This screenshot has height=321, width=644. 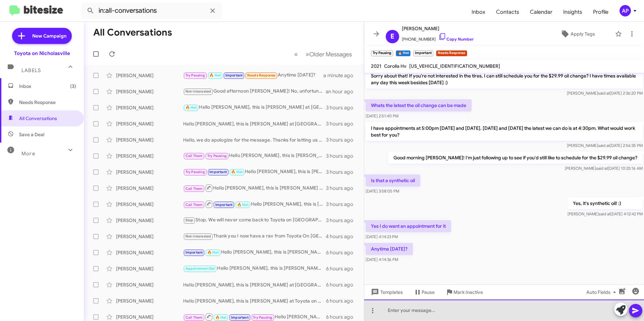 I want to click on button: Pause, so click(x=424, y=292).